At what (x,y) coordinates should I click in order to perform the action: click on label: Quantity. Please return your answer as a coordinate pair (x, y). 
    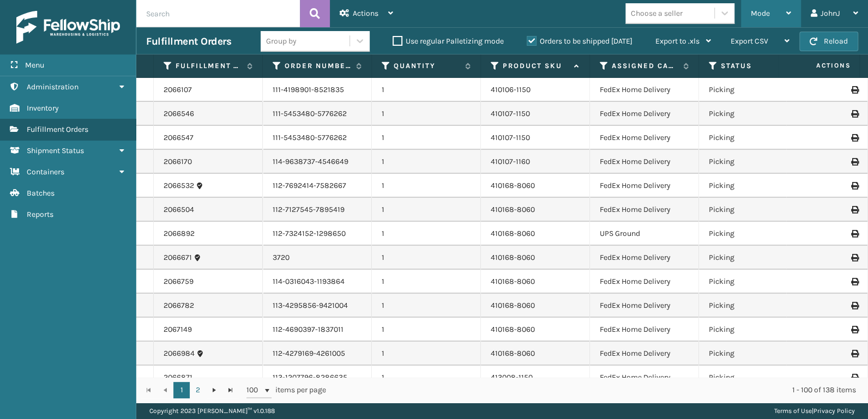
    Looking at the image, I should click on (426, 66).